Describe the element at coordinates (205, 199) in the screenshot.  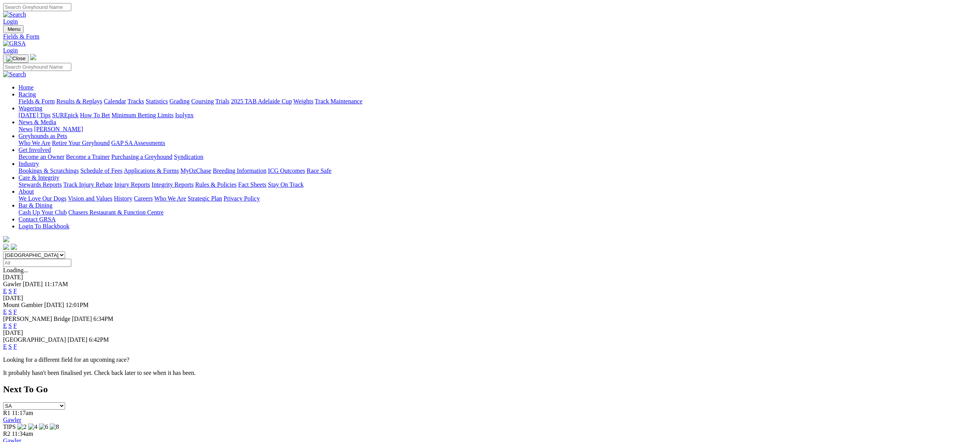
I see `a: Strategic Plan` at that location.